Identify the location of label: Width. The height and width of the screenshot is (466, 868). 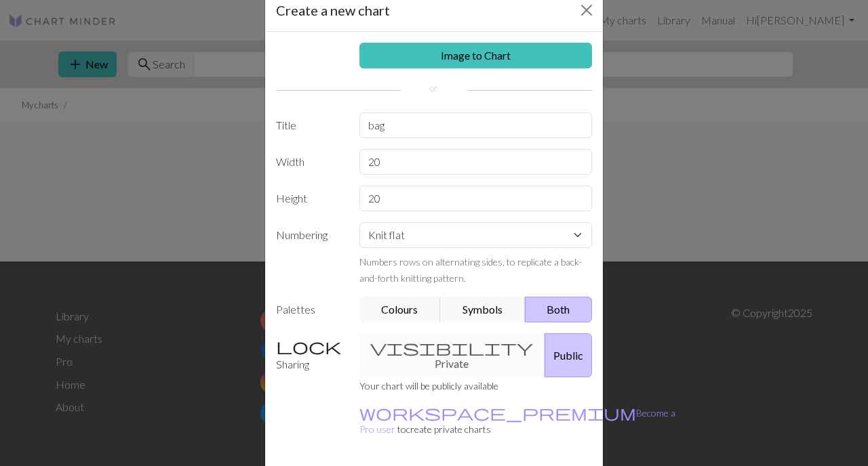
(309, 162).